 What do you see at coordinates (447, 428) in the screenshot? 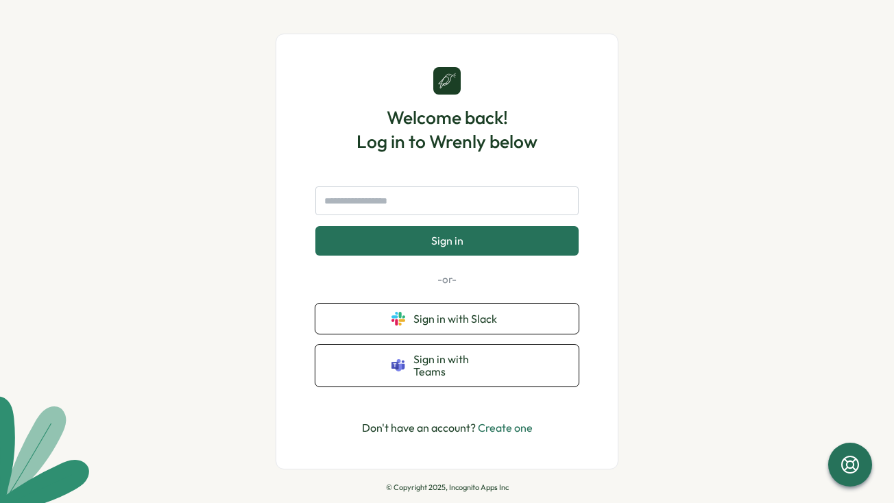
I see `p: Don't have an account?` at bounding box center [447, 428].